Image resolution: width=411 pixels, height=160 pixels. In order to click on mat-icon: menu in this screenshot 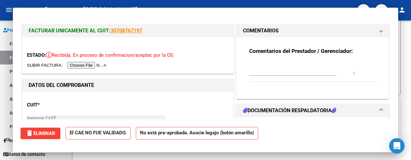, I will do `click(9, 10)`.